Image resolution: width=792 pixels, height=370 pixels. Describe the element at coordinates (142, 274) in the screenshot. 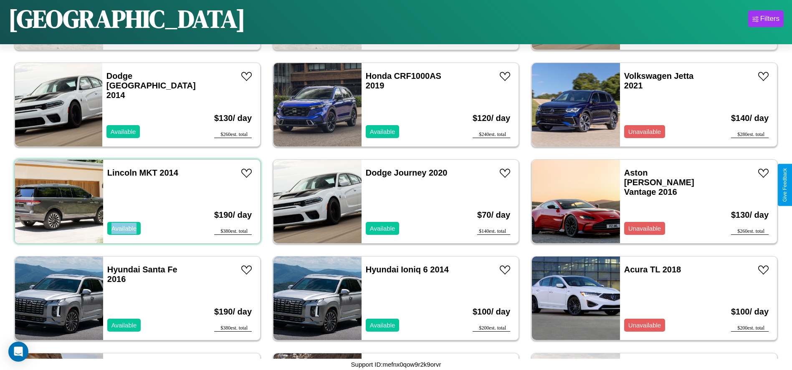

I see `a: Hyundai Santa Fe 2016` at that location.